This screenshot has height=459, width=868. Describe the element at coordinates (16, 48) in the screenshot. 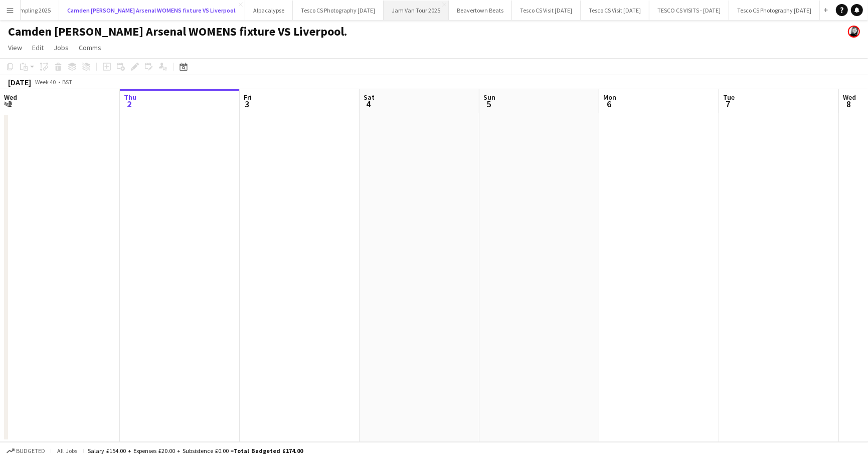

I see `span: View` at that location.